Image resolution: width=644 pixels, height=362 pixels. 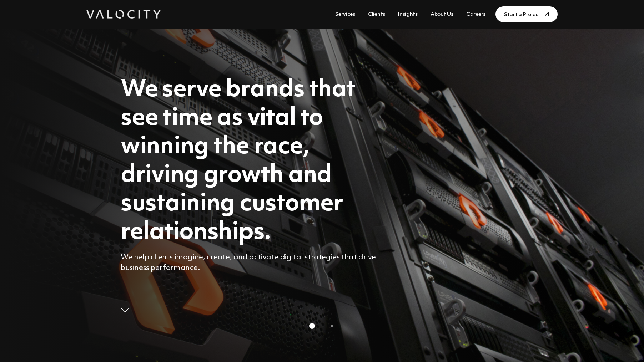 What do you see at coordinates (345, 14) in the screenshot?
I see `a: Services` at bounding box center [345, 14].